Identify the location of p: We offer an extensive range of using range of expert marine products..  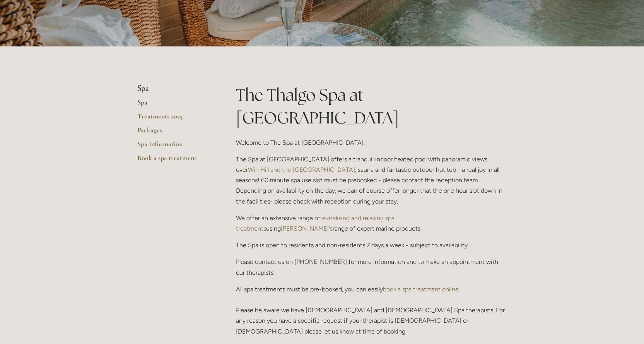
(372, 224).